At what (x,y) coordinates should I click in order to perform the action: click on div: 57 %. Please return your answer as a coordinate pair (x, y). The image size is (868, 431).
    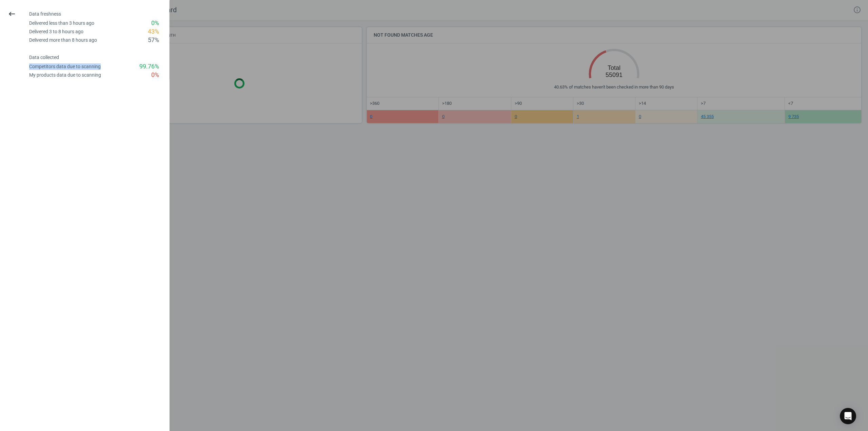
    Looking at the image, I should click on (153, 40).